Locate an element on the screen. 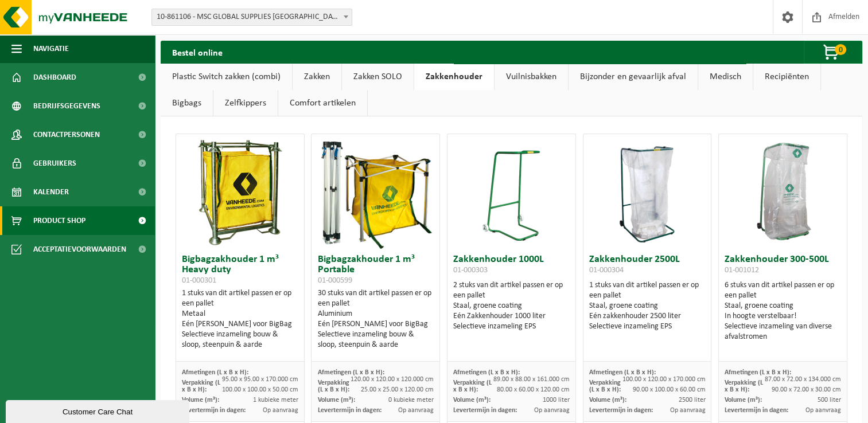 The height and width of the screenshot is (423, 868). h3: Zakkenhouder 1000L is located at coordinates (511, 266).